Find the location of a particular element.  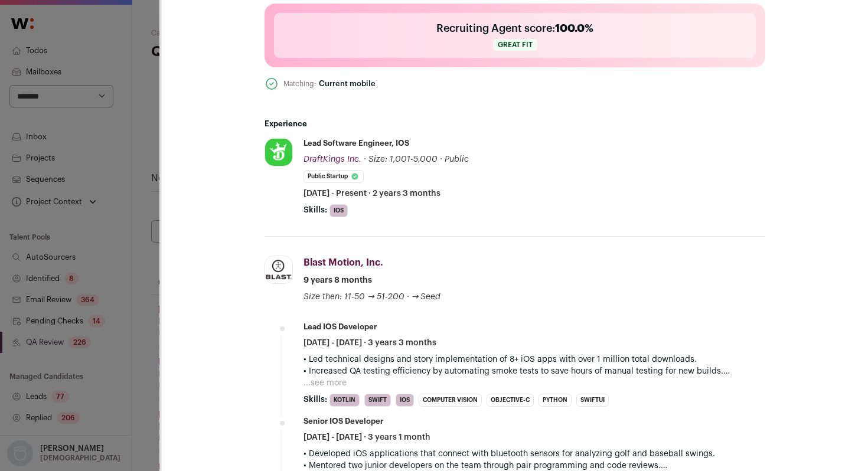

div: Lead iOS Developer is located at coordinates (340, 327).